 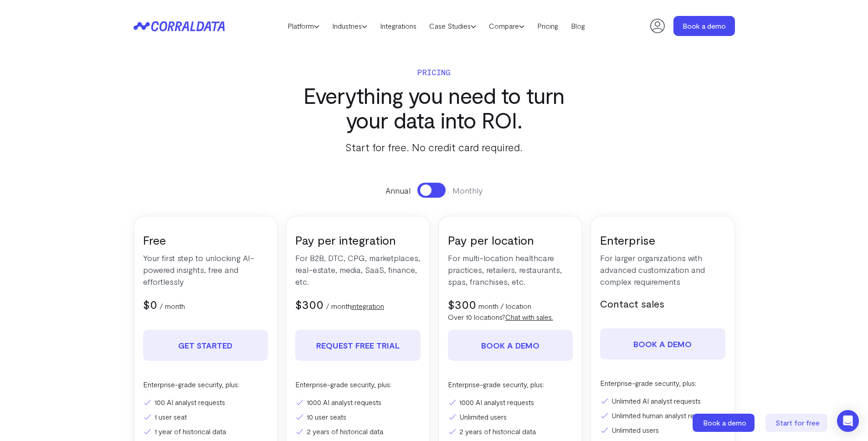 I want to click on span: Start for free, so click(x=797, y=422).